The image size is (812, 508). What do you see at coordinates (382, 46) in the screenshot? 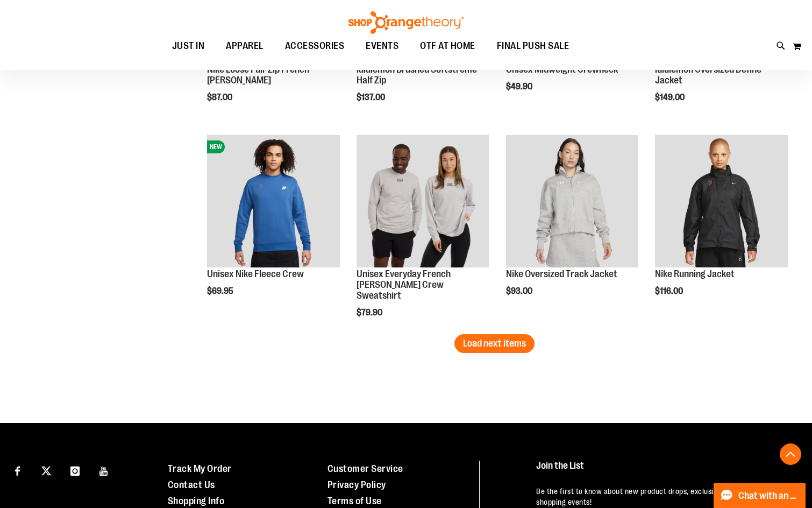
I see `a: EVENTS` at bounding box center [382, 46].